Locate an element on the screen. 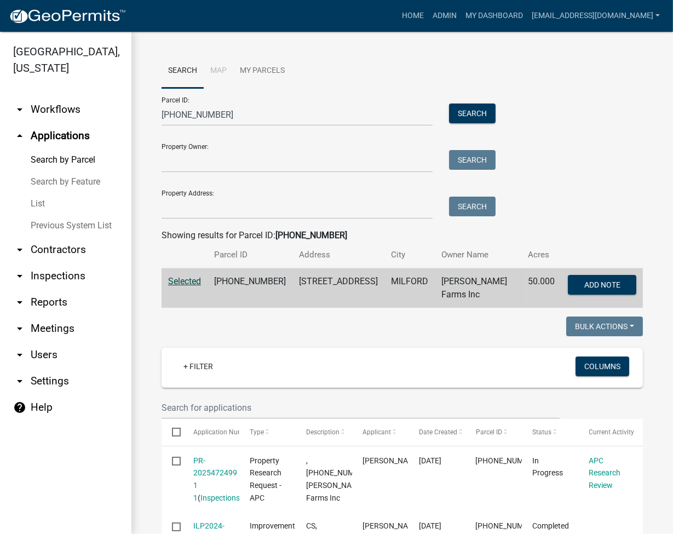 This screenshot has width=673, height=534. datatable-header-cell: Application Number is located at coordinates (210, 432).